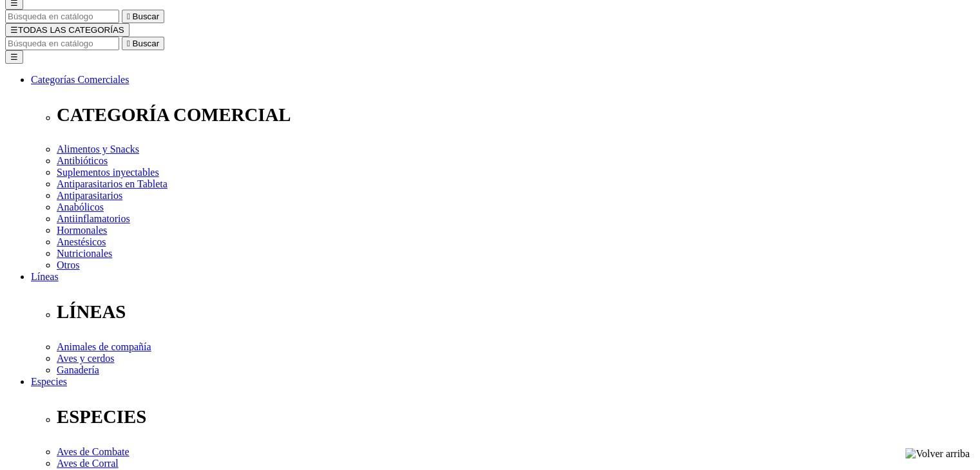  What do you see at coordinates (82, 160) in the screenshot?
I see `a: Antibióticos` at bounding box center [82, 160].